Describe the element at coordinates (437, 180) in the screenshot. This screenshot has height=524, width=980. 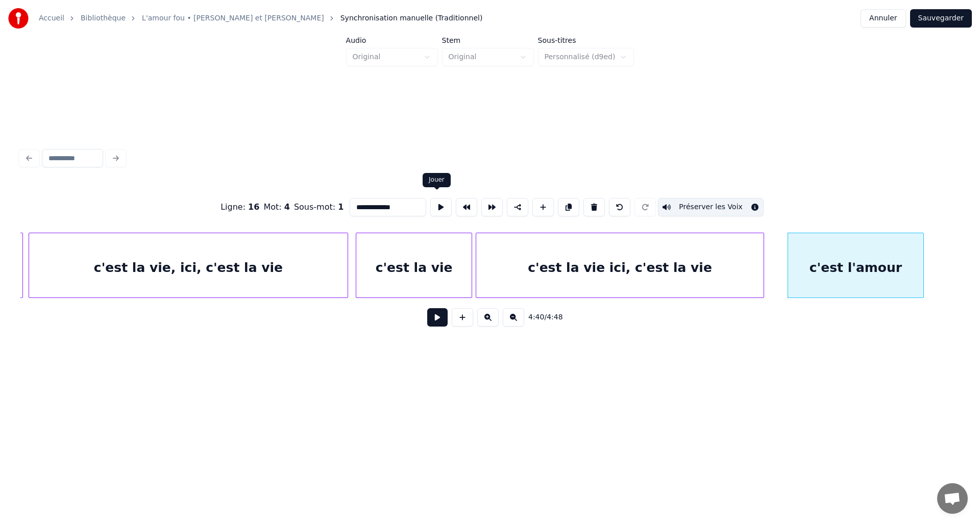
I see `div: Jouer` at that location.